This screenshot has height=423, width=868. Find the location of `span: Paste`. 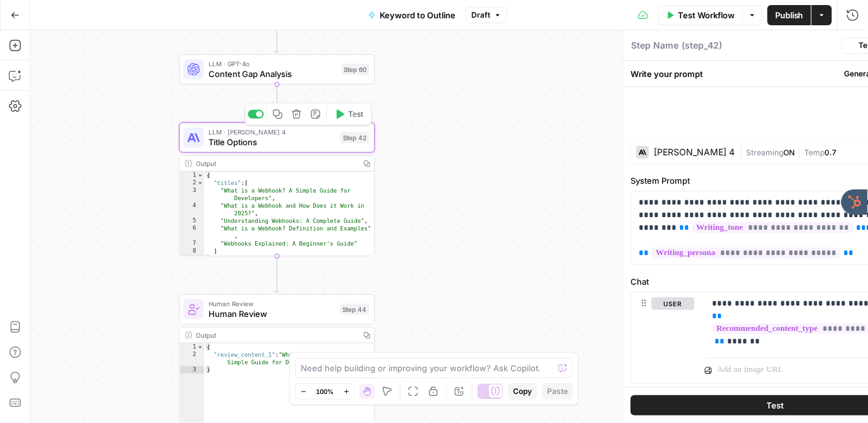

span: Paste is located at coordinates (558, 392).